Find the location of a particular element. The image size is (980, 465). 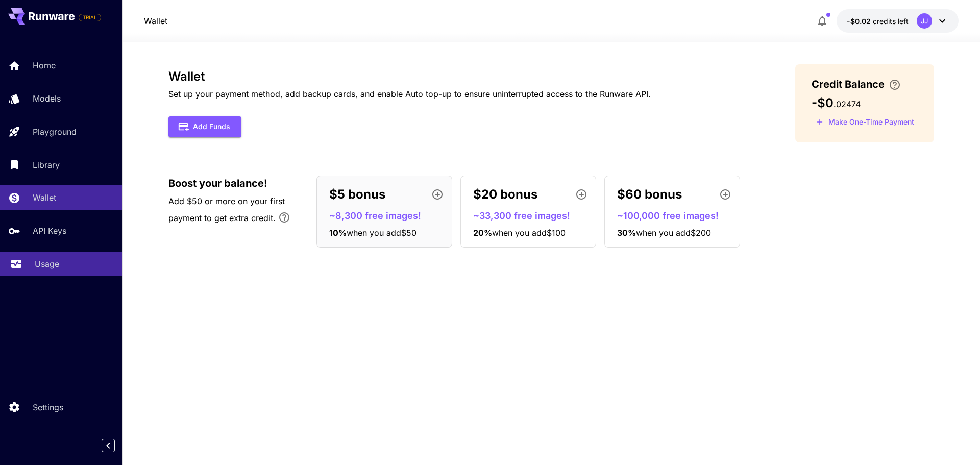

span: Credit Balance is located at coordinates (848, 84).